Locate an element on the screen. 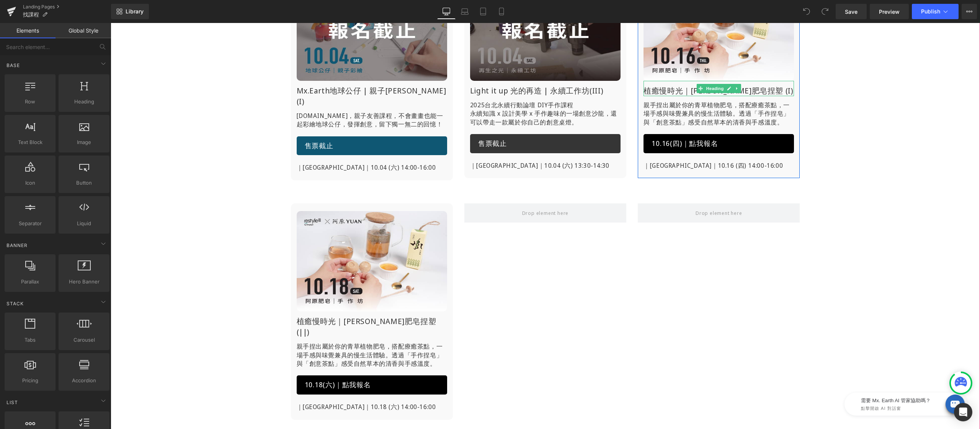 The height and width of the screenshot is (429, 980). span: Save is located at coordinates (851, 12).